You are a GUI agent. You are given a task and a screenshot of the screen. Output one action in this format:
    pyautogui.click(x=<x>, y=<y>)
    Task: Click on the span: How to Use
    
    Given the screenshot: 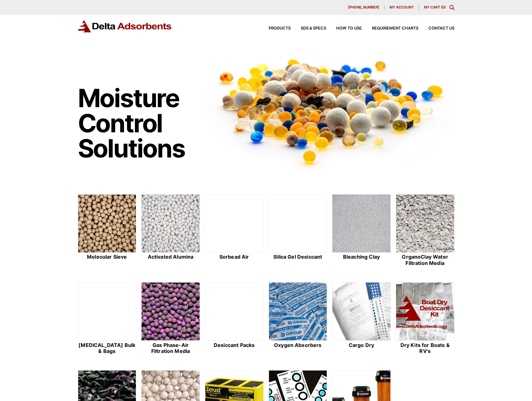 What is the action you would take?
    pyautogui.click(x=349, y=28)
    